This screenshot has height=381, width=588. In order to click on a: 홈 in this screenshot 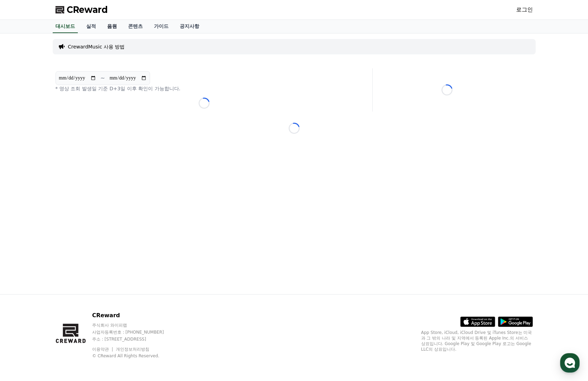, I will do `click(24, 230)`.